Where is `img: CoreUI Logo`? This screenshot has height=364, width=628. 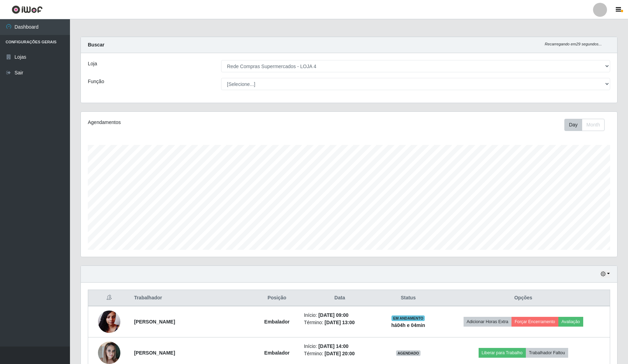 img: CoreUI Logo is located at coordinates (27, 9).